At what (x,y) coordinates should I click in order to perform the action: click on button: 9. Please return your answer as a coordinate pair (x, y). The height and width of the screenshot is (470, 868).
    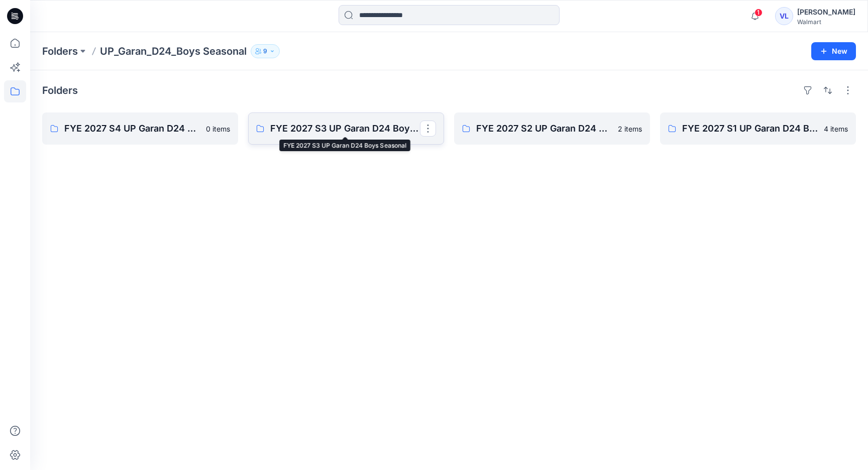
    Looking at the image, I should click on (265, 51).